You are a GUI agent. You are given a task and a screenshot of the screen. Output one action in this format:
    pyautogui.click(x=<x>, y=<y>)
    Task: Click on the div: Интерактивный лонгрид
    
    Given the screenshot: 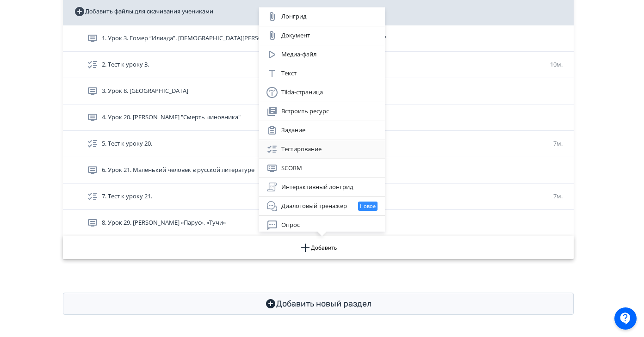 What is the action you would take?
    pyautogui.click(x=322, y=187)
    